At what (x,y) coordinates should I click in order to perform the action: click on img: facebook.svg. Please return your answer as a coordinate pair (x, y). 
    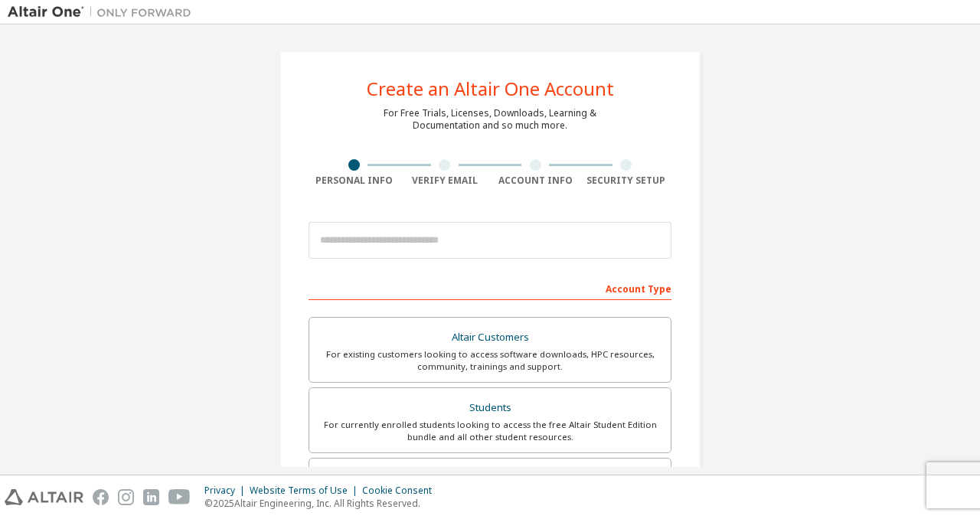
    Looking at the image, I should click on (101, 497).